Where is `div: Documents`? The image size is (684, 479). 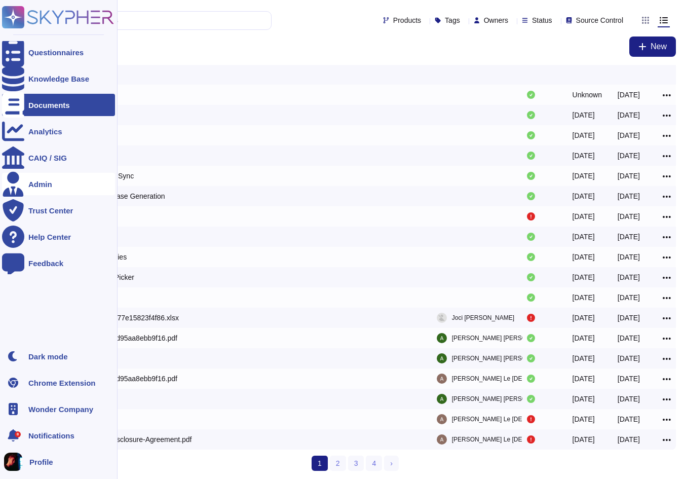
div: Documents is located at coordinates (49, 105).